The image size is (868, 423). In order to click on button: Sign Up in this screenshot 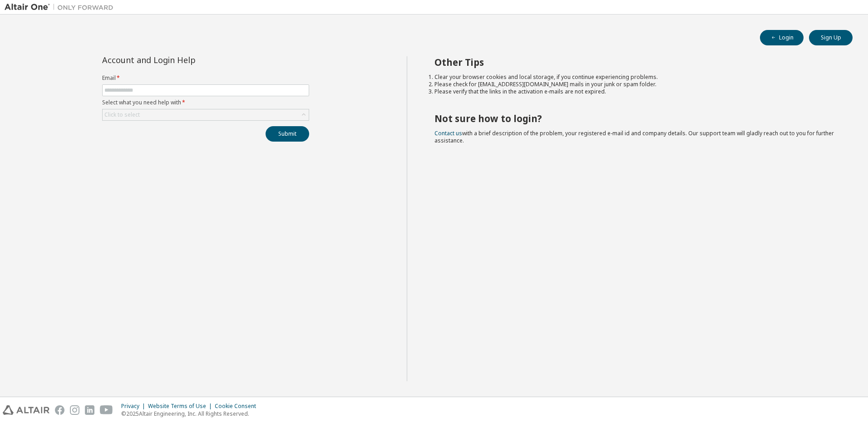, I will do `click(830, 38)`.